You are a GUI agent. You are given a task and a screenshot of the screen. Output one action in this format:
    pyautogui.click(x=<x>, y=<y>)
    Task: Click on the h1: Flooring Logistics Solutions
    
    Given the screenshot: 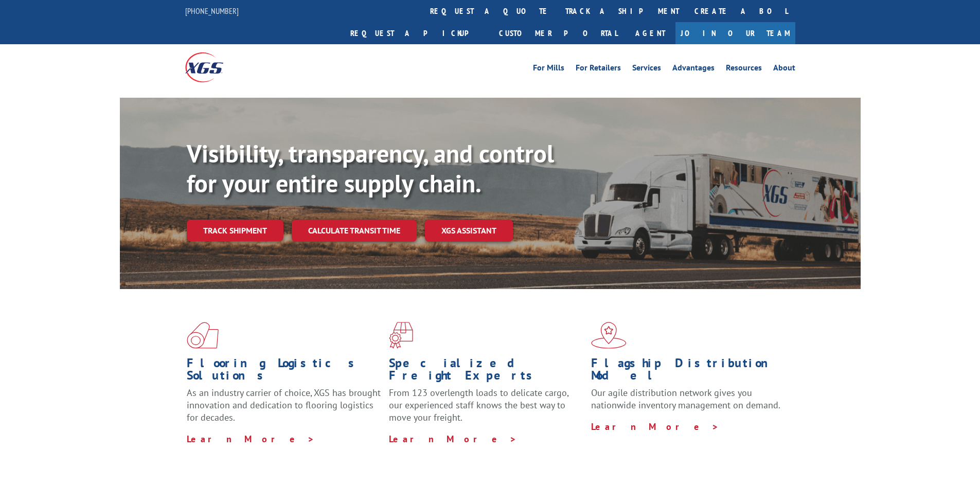 What is the action you would take?
    pyautogui.click(x=284, y=372)
    